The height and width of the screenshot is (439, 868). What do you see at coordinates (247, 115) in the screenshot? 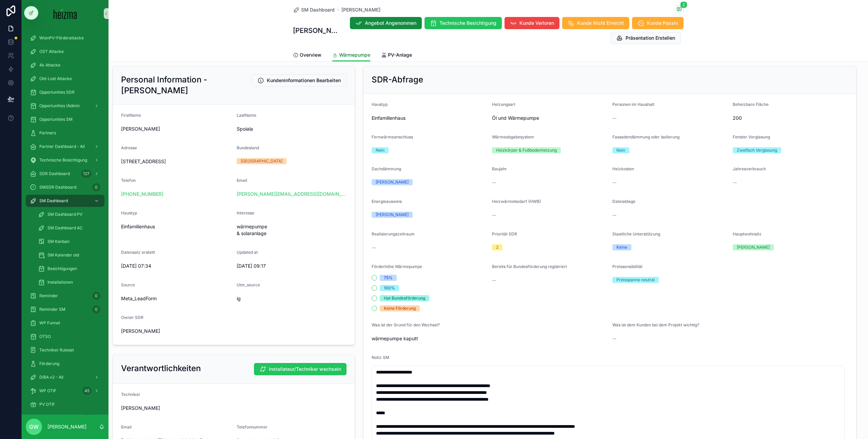
I see `span: LastName` at bounding box center [247, 115].